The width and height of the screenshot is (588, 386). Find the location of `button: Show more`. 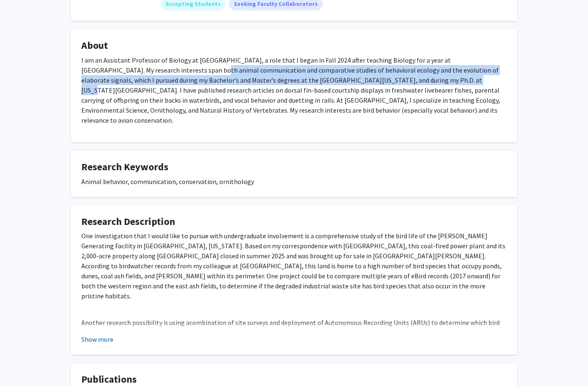

button: Show more is located at coordinates (97, 339).